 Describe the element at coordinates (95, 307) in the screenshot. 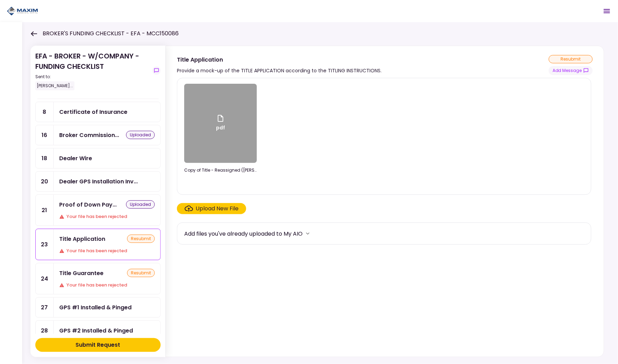

I see `div: GPS #1 Installed & Pinged` at that location.